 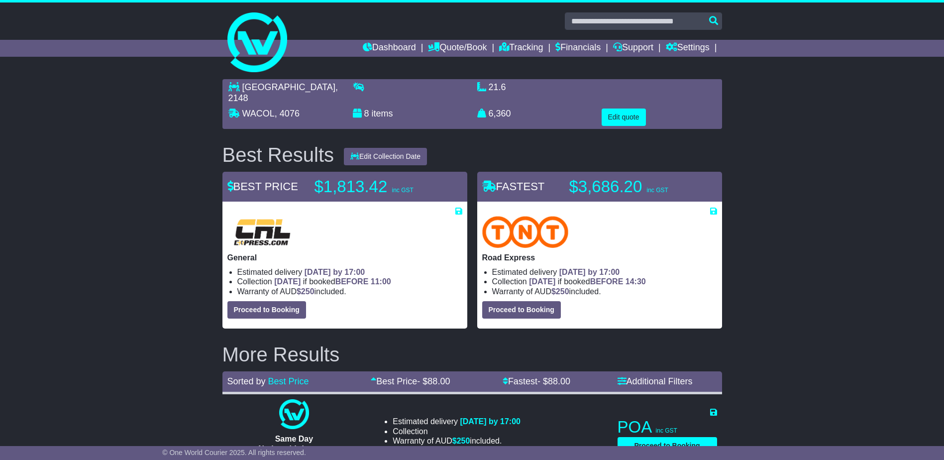 I want to click on h2: More Results, so click(x=472, y=354).